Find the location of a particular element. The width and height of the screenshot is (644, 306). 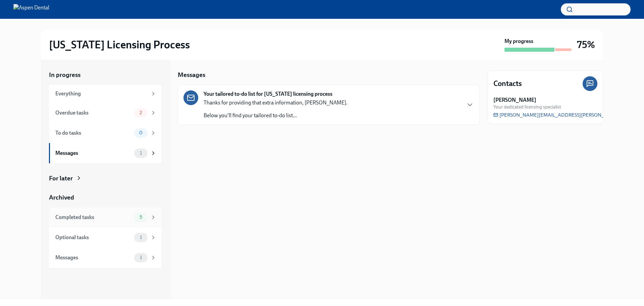

span: 5 is located at coordinates (141, 217).